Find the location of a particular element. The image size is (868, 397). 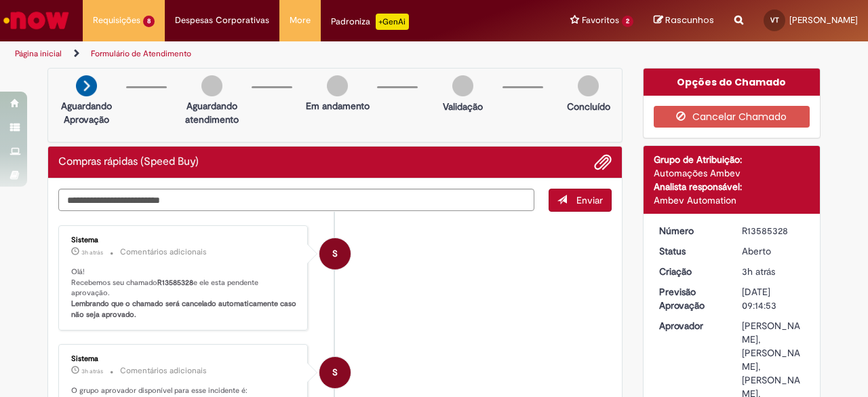

div: Padroniza is located at coordinates (370, 21).